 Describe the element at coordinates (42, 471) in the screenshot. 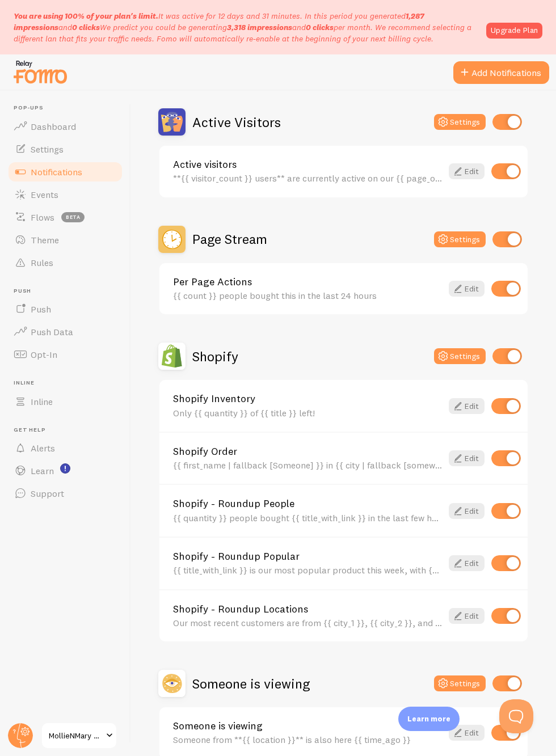

I see `span: Learn` at that location.